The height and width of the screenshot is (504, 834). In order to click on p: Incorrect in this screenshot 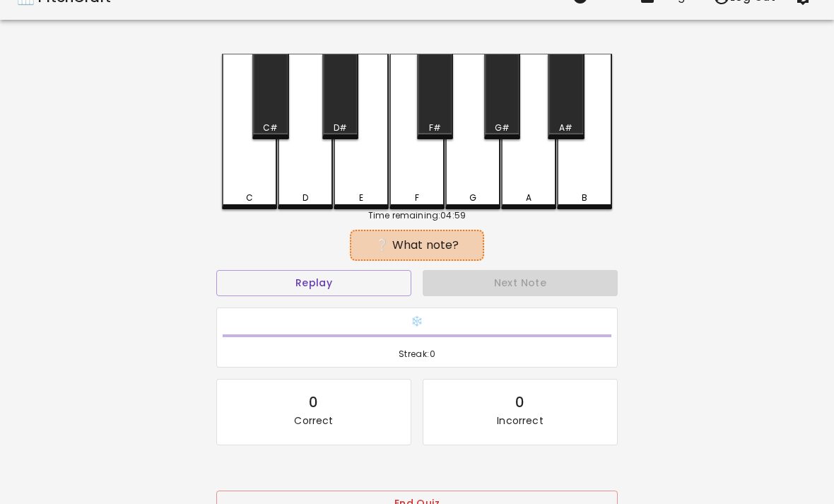, I will do `click(520, 421)`.